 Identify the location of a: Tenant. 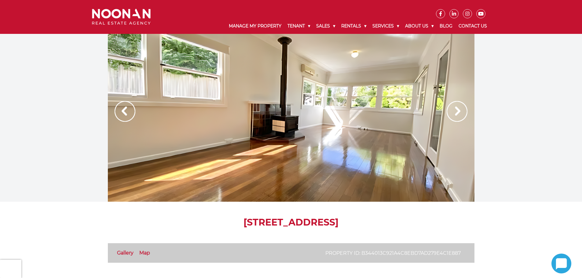
(299, 26).